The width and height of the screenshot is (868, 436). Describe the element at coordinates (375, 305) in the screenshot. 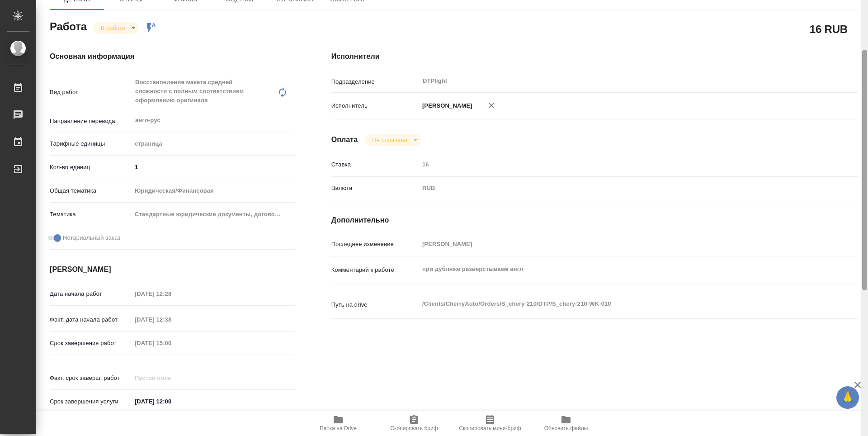

I see `p: Путь на drive` at that location.